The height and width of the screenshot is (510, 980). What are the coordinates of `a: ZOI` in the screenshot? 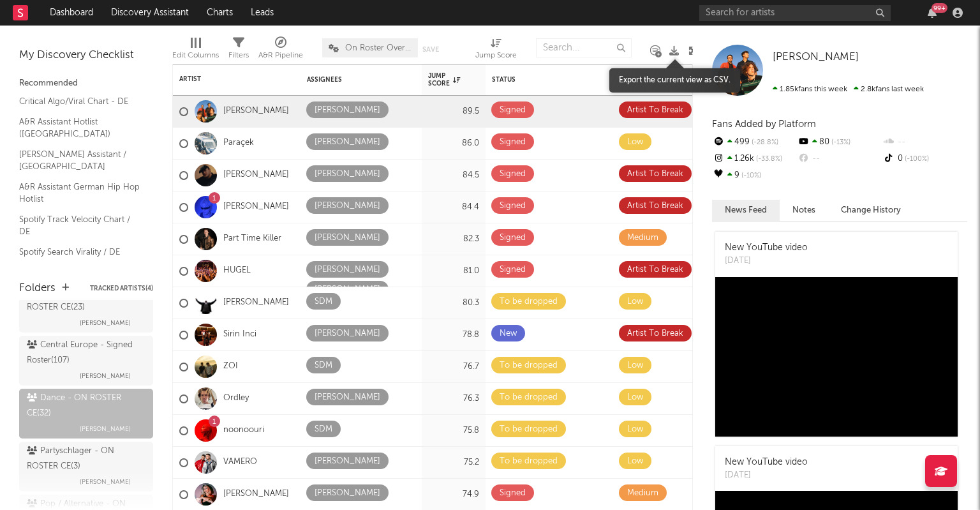 It's located at (231, 366).